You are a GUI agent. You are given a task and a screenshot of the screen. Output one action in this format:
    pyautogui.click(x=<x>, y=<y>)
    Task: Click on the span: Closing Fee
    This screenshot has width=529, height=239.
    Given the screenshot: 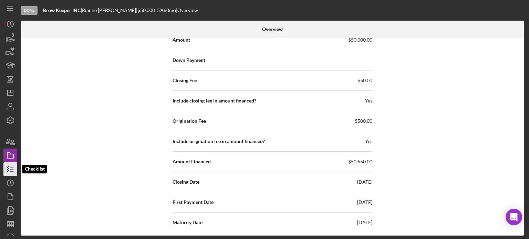 What is the action you would take?
    pyautogui.click(x=185, y=81)
    